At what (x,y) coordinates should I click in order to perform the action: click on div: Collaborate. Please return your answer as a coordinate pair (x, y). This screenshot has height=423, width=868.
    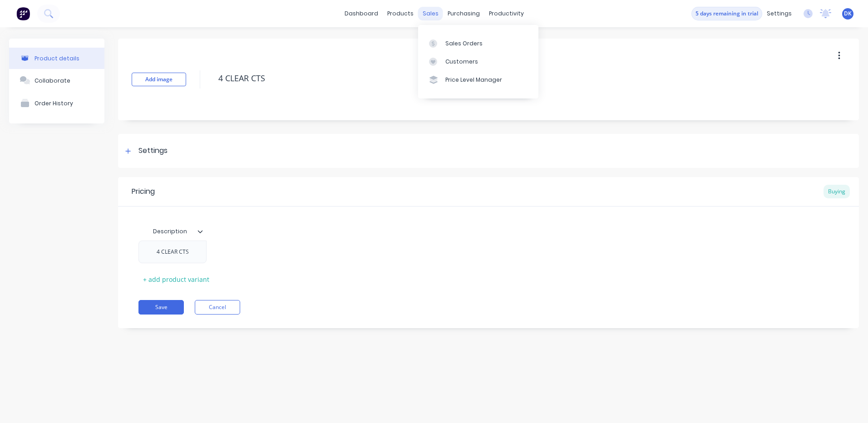
    Looking at the image, I should click on (52, 80).